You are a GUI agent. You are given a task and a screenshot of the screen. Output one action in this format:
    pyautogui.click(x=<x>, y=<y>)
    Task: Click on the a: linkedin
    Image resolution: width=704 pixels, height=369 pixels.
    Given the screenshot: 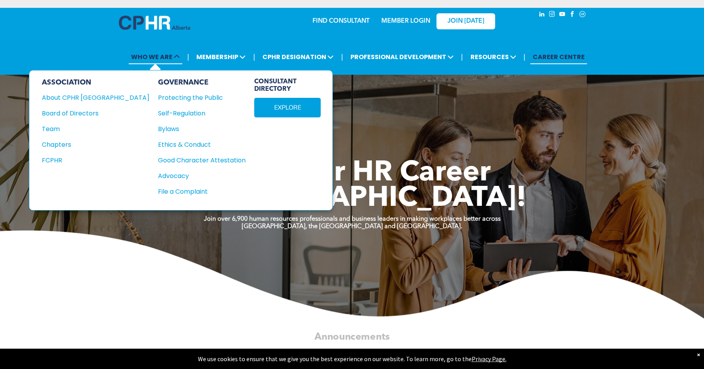 What is the action you would take?
    pyautogui.click(x=541, y=15)
    